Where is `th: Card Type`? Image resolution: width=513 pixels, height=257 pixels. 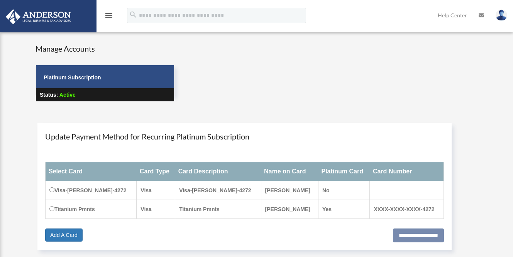 th: Card Type is located at coordinates (156, 171).